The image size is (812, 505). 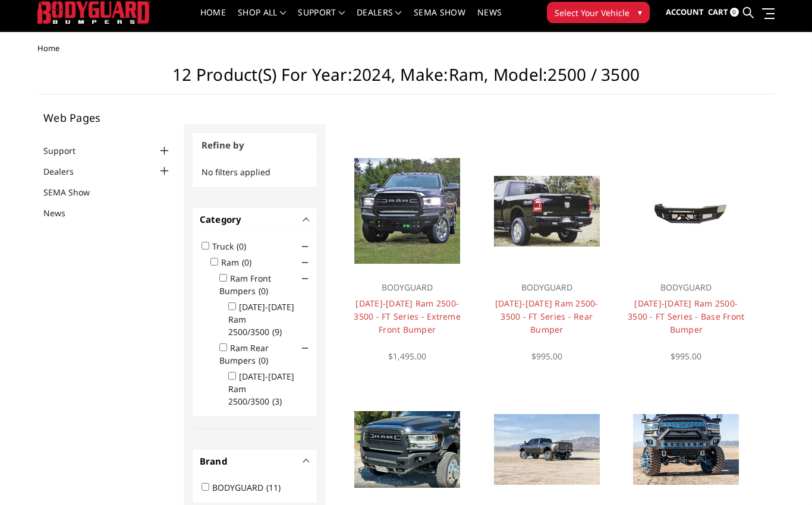 I want to click on h1: 12 Product(s) for Year:2024, Make:Ram, Model:2500 / 3500, so click(x=406, y=80).